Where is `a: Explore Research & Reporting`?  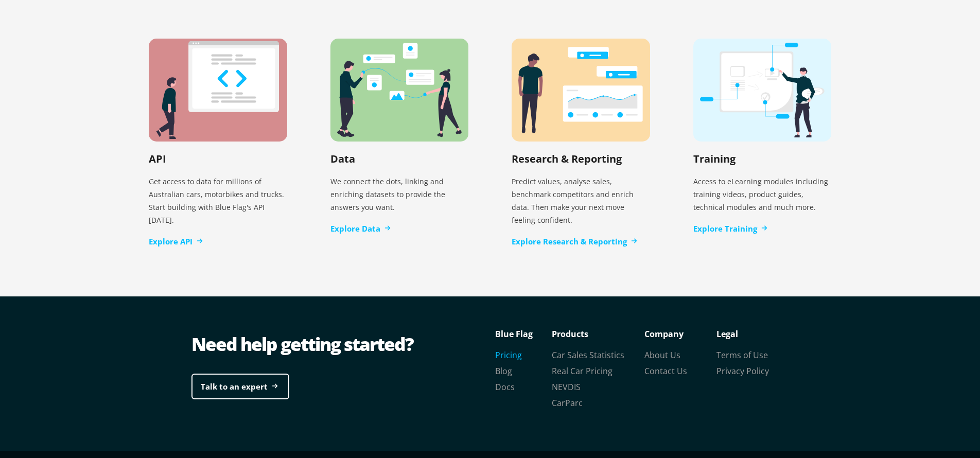 a: Explore Research & Reporting is located at coordinates (574, 241).